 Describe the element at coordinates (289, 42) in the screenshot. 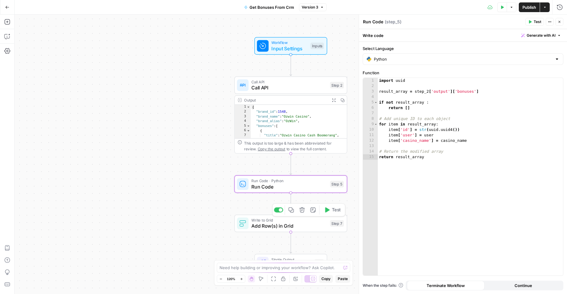

I see `span: Workflow` at that location.